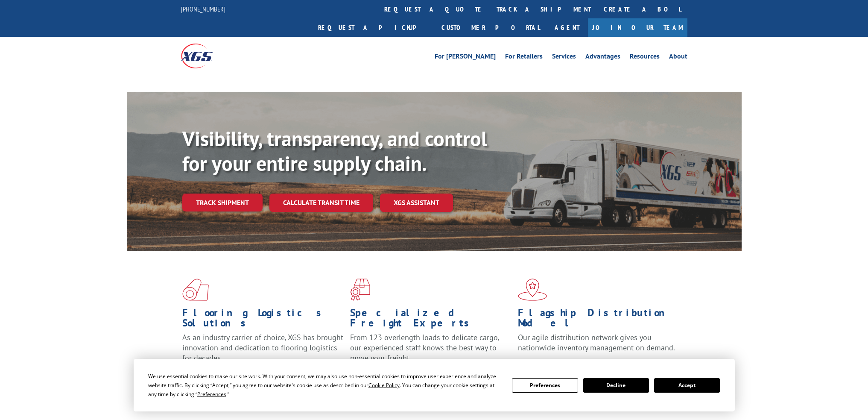 This screenshot has width=868, height=420. What do you see at coordinates (598, 320) in the screenshot?
I see `h1: Flagship Distribution Model` at bounding box center [598, 320].